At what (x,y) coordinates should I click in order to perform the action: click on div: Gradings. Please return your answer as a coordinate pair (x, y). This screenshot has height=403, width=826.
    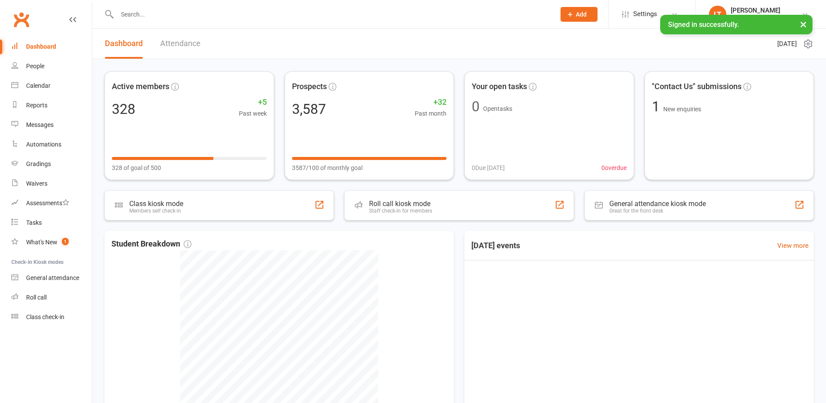
    Looking at the image, I should click on (38, 164).